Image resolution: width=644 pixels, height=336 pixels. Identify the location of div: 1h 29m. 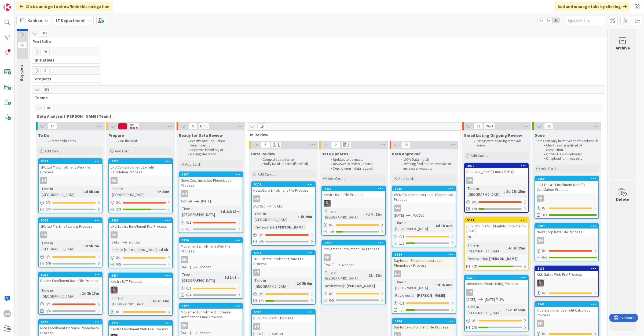
(306, 217).